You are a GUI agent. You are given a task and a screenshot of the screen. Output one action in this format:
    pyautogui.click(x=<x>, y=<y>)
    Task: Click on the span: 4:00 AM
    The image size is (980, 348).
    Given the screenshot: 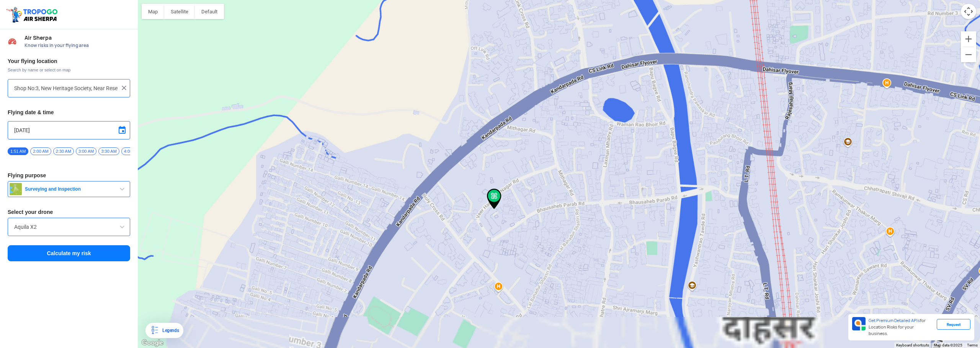 What is the action you would take?
    pyautogui.click(x=132, y=151)
    